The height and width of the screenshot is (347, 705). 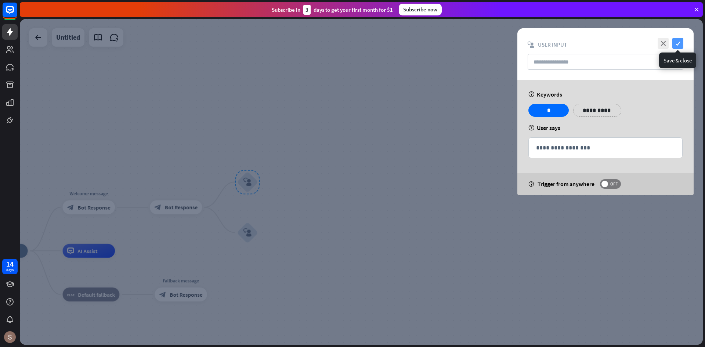 What do you see at coordinates (17, 14) in the screenshot?
I see `button: Open LiveChat chat widget` at bounding box center [17, 14].